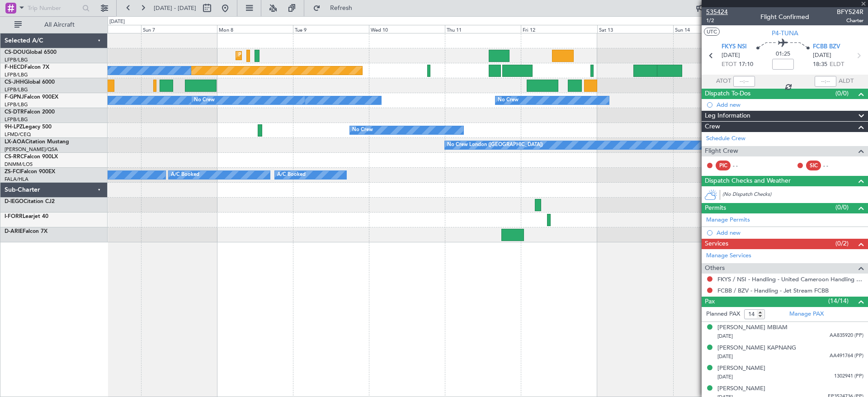 The width and height of the screenshot is (868, 397). Describe the element at coordinates (783, 54) in the screenshot. I see `span: 01:25` at that location.